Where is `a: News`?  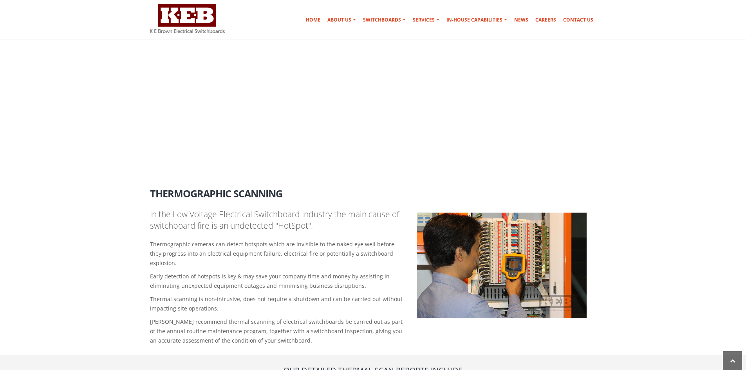
a: News is located at coordinates (521, 20).